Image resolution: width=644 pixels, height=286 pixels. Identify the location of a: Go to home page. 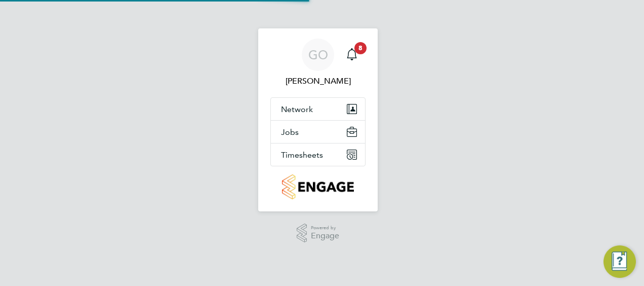
(318, 186).